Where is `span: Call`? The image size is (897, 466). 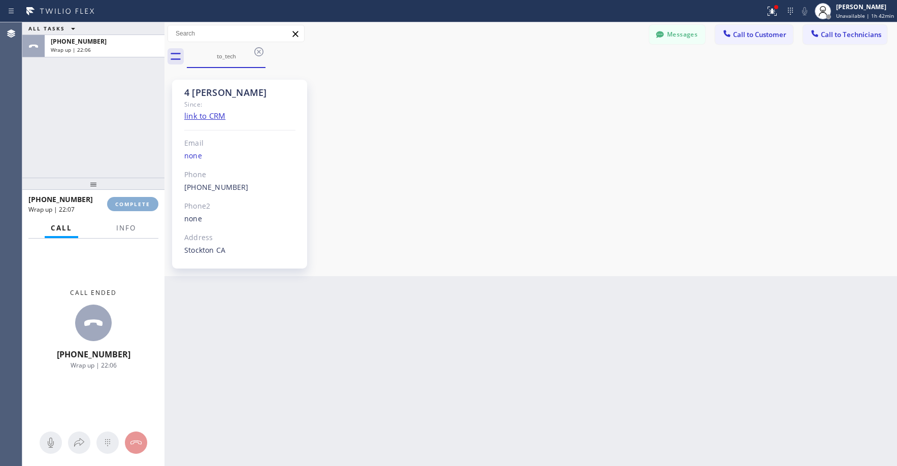 span: Call is located at coordinates (61, 228).